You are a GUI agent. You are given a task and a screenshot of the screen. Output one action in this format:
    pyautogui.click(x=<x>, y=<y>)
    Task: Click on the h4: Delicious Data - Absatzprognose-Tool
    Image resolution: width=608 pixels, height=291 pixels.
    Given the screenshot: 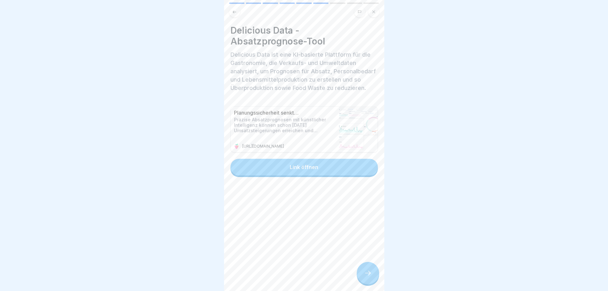 What is the action you would take?
    pyautogui.click(x=304, y=36)
    